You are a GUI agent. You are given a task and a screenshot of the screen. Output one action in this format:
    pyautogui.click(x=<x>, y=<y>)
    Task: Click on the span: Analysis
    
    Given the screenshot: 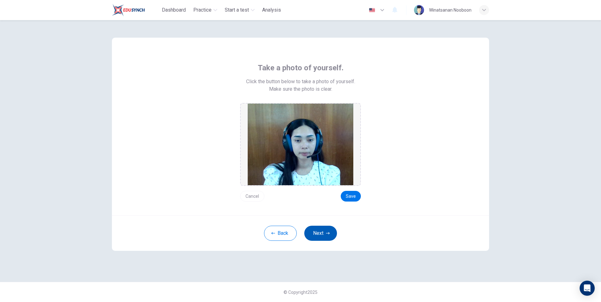 What is the action you would take?
    pyautogui.click(x=272, y=10)
    